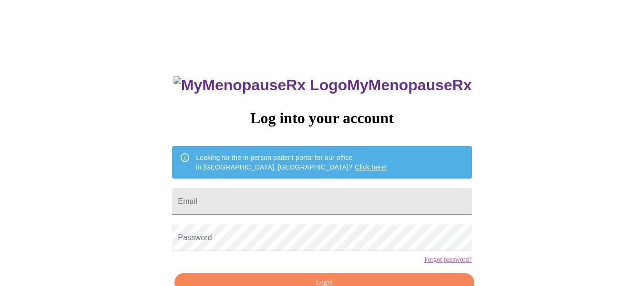 This screenshot has height=286, width=644. Describe the element at coordinates (323, 85) in the screenshot. I see `h3: MyMenopauseRx` at that location.